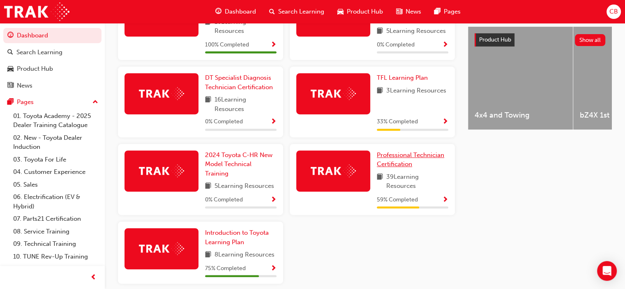  Describe the element at coordinates (55, 219) in the screenshot. I see `a: 07. Parts21 Certification` at that location.